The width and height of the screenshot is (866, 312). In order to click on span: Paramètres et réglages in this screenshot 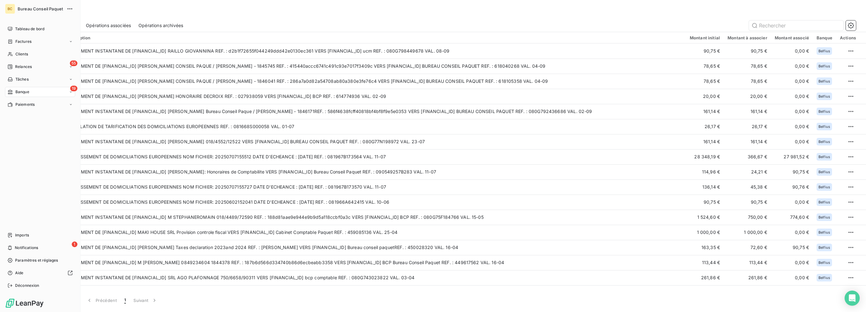, I will do `click(36, 260)`.